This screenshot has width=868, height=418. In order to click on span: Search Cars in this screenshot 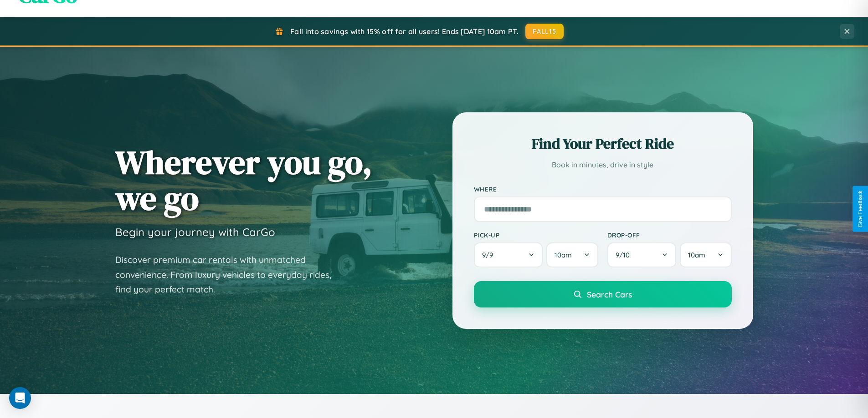, I will do `click(609, 294)`.